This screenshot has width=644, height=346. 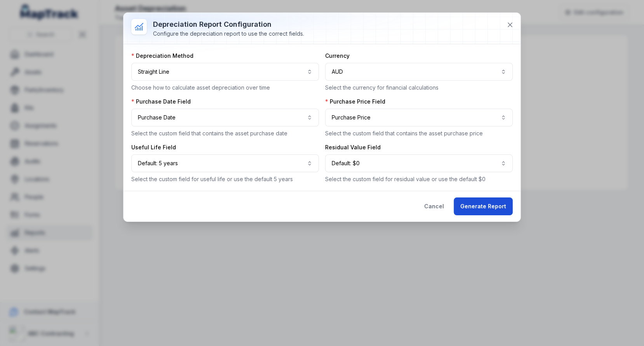 What do you see at coordinates (162, 56) in the screenshot?
I see `label: Depreciation Method` at bounding box center [162, 56].